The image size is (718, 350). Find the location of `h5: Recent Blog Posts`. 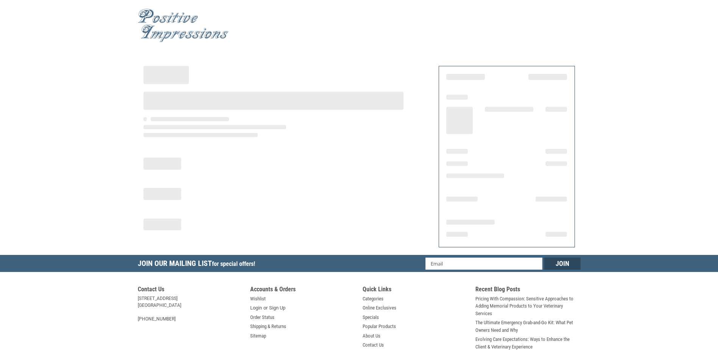

h5: Recent Blog Posts is located at coordinates (528, 290).